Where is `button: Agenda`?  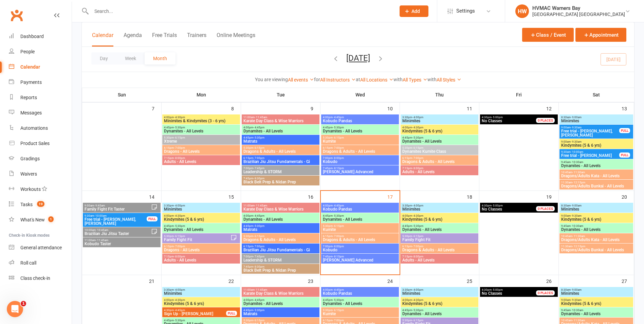
button: Agenda is located at coordinates (133, 39).